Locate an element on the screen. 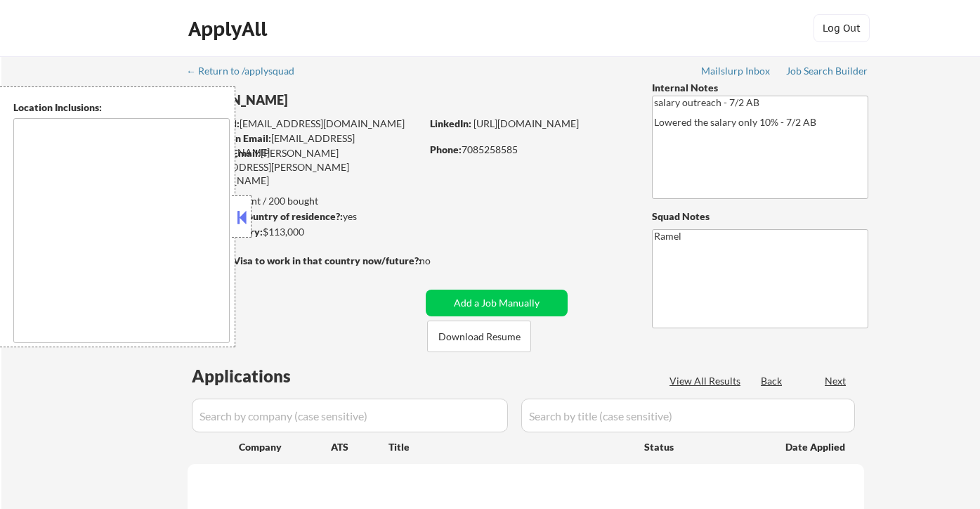 This screenshot has height=509, width=980. div: no is located at coordinates (439, 261).